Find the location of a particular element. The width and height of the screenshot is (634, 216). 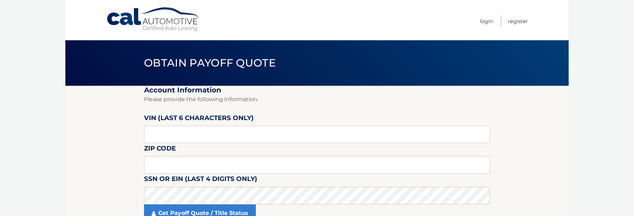

h2: Account Information is located at coordinates (317, 90).